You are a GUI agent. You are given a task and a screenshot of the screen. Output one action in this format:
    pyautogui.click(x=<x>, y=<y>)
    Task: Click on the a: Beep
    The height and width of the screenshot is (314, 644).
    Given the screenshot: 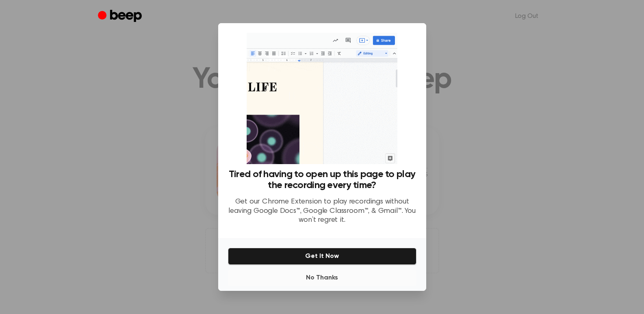 What is the action you would take?
    pyautogui.click(x=121, y=16)
    